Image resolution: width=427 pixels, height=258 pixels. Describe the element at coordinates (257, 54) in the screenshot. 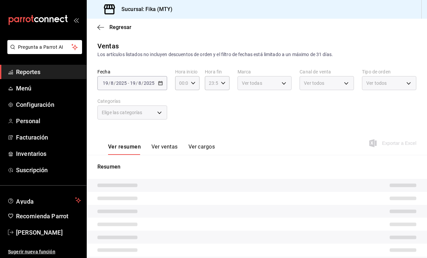

I see `div: Los artículos listados no incluyen descuentos de orden y el filtro de fechas está limitado a un m...` at that location.